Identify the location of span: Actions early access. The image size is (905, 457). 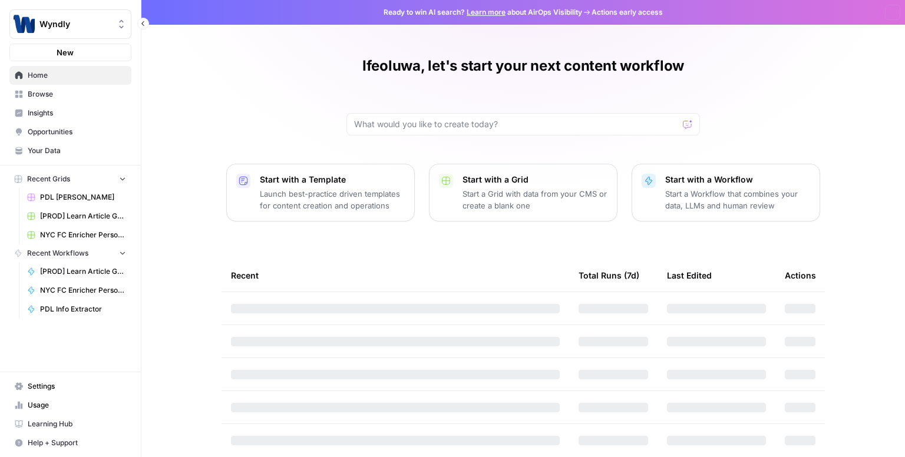
(627, 12).